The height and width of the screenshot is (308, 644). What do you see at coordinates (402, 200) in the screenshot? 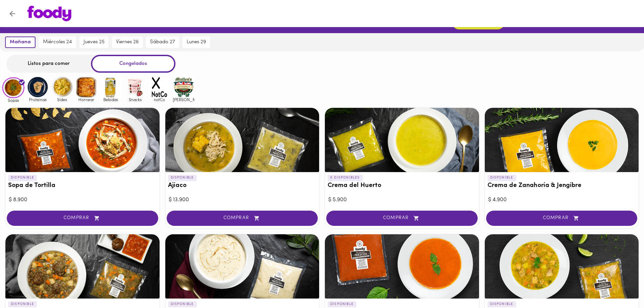
I see `div: $ 5.900` at bounding box center [402, 200].